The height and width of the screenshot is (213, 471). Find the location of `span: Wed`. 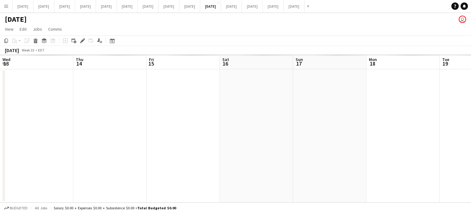

span: Wed is located at coordinates (6, 59).